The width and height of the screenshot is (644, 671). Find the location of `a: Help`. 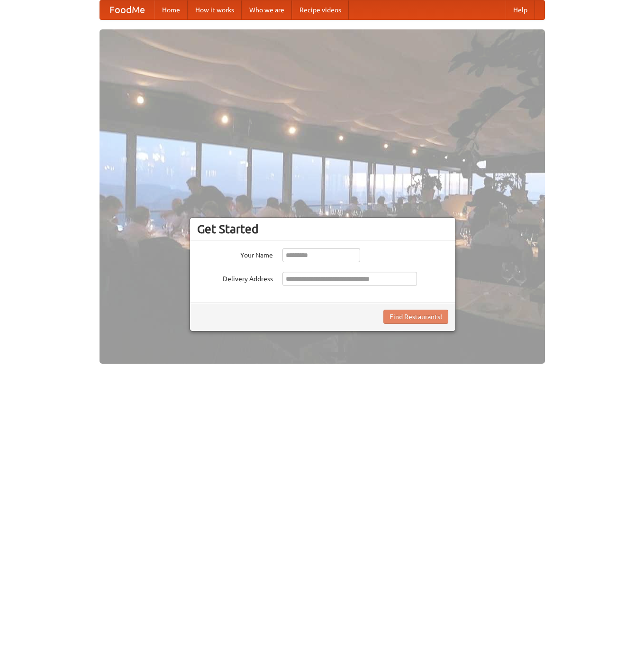

a: Help is located at coordinates (521, 10).